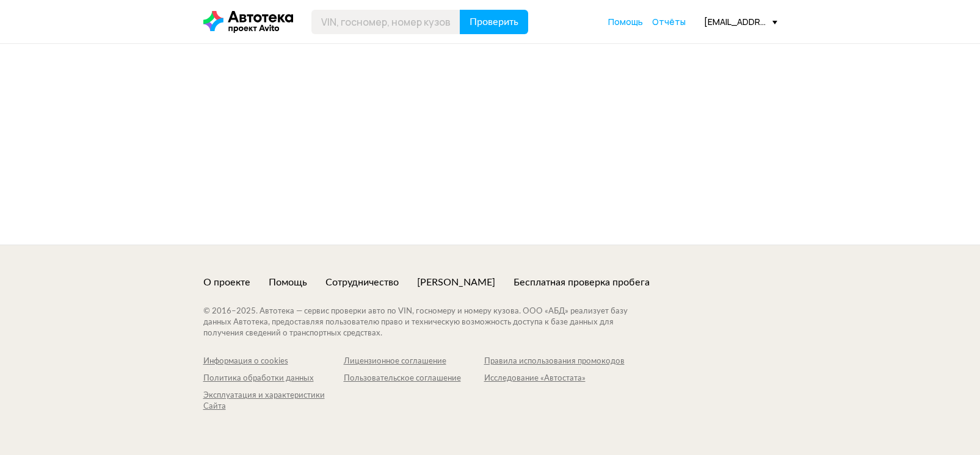  What do you see at coordinates (669, 22) in the screenshot?
I see `a: Отчёты` at bounding box center [669, 22].